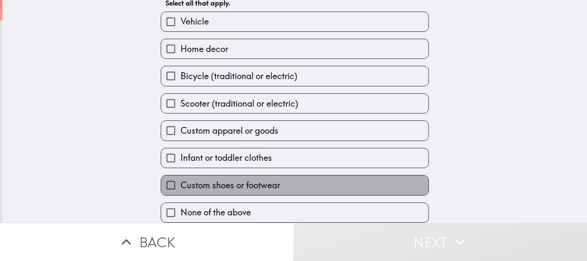 The width and height of the screenshot is (587, 261). Describe the element at coordinates (230, 185) in the screenshot. I see `span: Custom shoes or footwear` at that location.